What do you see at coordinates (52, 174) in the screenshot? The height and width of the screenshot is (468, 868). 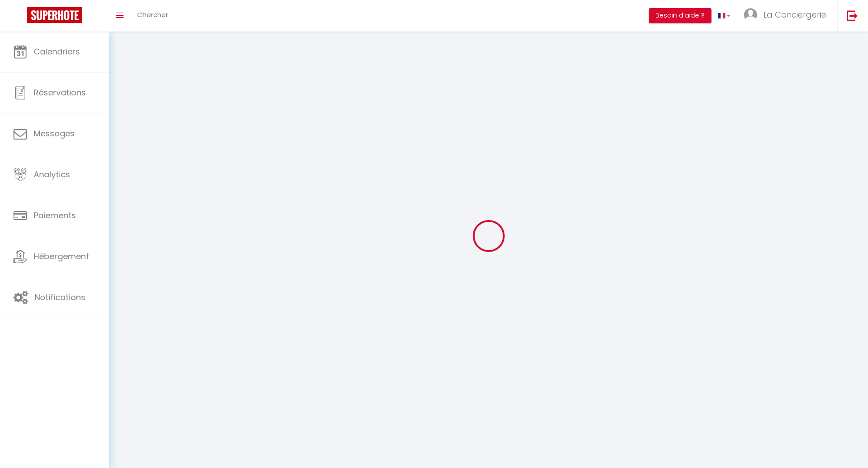 I see `span: Analytics` at bounding box center [52, 174].